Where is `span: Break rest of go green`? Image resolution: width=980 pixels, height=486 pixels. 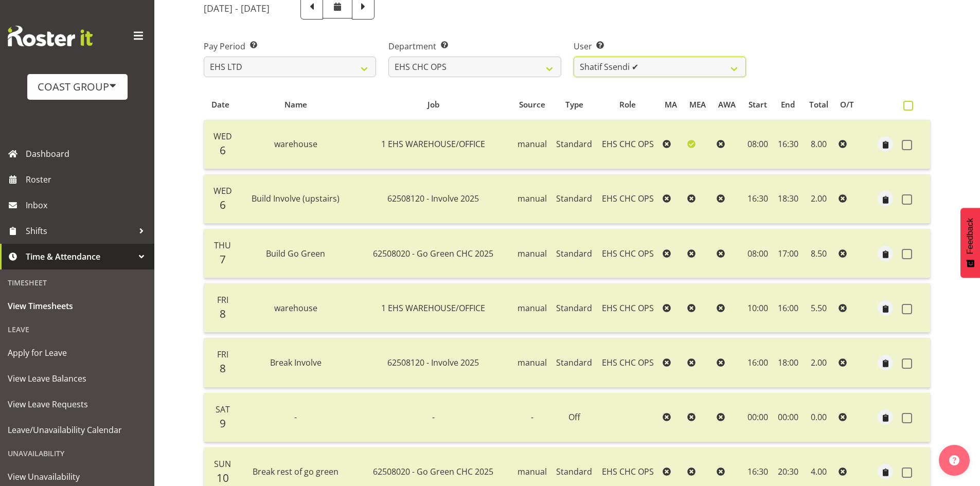 span: Break rest of go green is located at coordinates (296, 472).